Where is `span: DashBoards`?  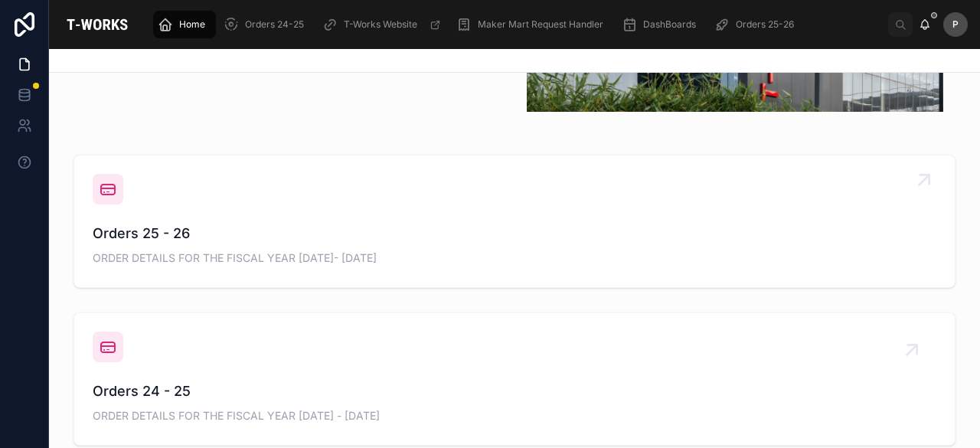
span: DashBoards is located at coordinates (669, 25).